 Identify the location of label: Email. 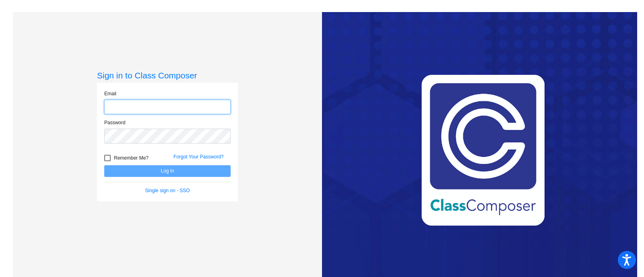
(110, 94).